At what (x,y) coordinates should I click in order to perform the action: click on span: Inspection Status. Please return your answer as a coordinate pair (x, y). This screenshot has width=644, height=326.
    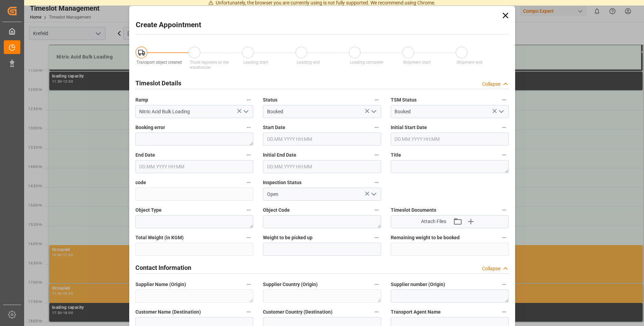
    Looking at the image, I should click on (282, 182).